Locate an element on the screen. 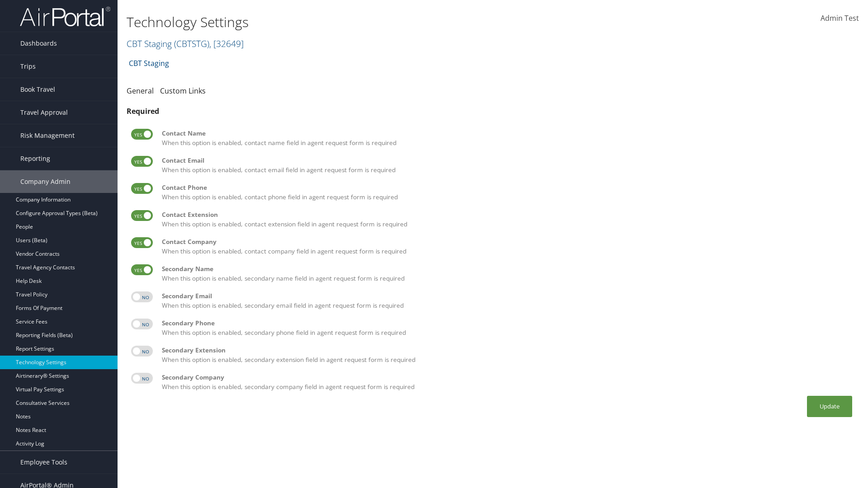 This screenshot has width=868, height=488. h1: Technology Settings is located at coordinates (370, 22).